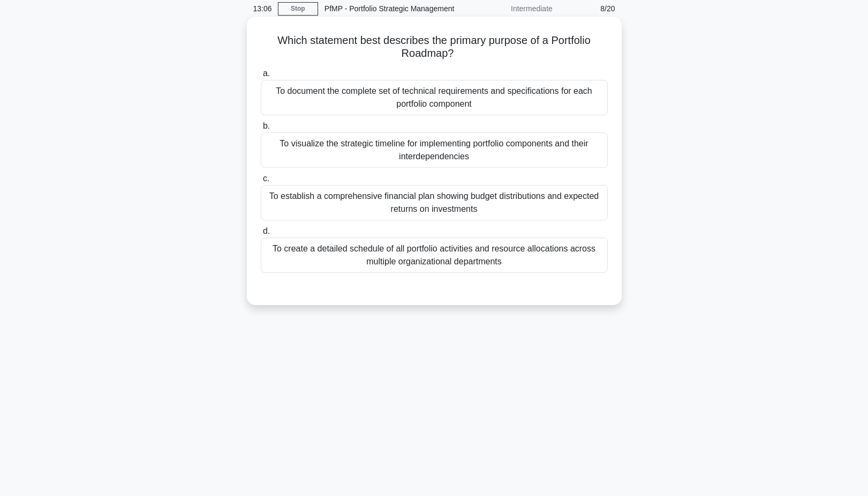  Describe the element at coordinates (266, 178) in the screenshot. I see `span: c.` at that location.